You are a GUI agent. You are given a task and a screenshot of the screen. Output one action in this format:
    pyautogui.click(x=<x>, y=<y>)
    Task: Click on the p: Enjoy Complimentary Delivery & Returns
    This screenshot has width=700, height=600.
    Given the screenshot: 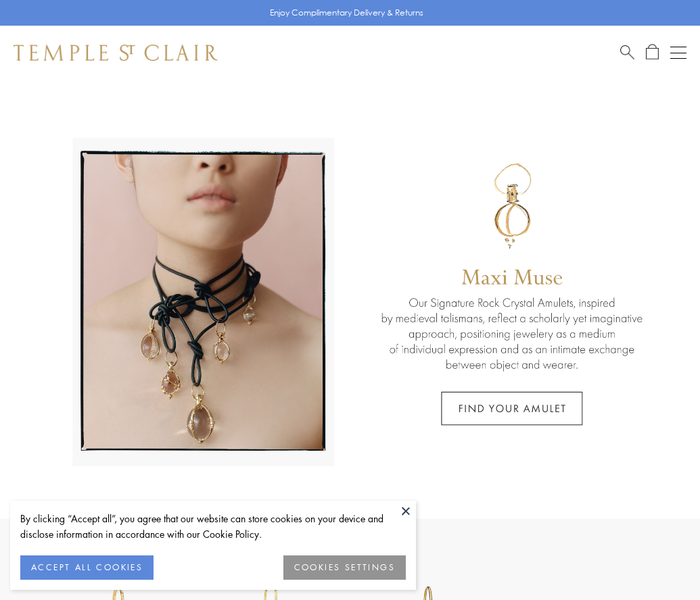 What is the action you would take?
    pyautogui.click(x=346, y=13)
    